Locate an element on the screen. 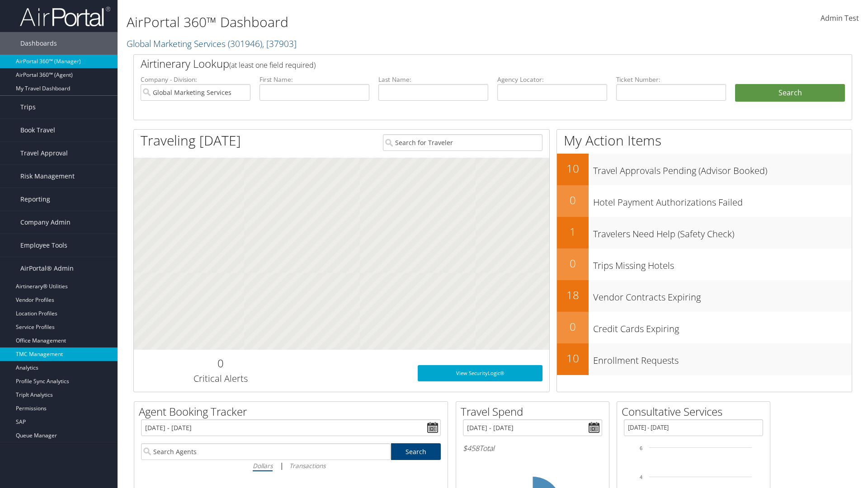 This screenshot has width=868, height=488. span: Travel Approval is located at coordinates (44, 153).